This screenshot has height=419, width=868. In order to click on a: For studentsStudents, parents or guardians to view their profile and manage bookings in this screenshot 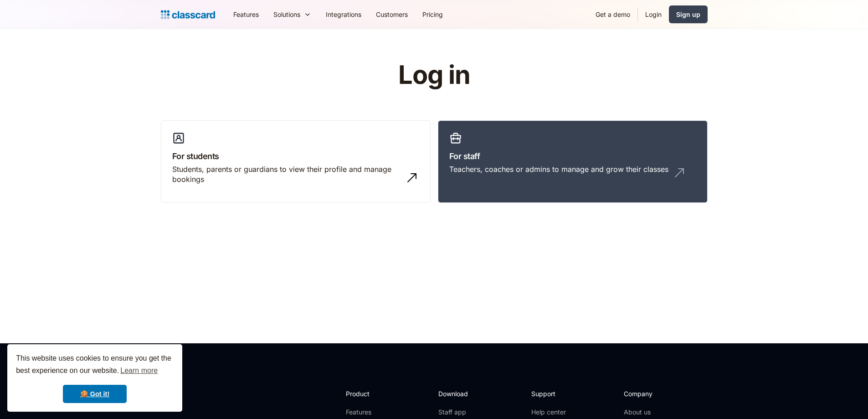, I will do `click(296, 162)`.